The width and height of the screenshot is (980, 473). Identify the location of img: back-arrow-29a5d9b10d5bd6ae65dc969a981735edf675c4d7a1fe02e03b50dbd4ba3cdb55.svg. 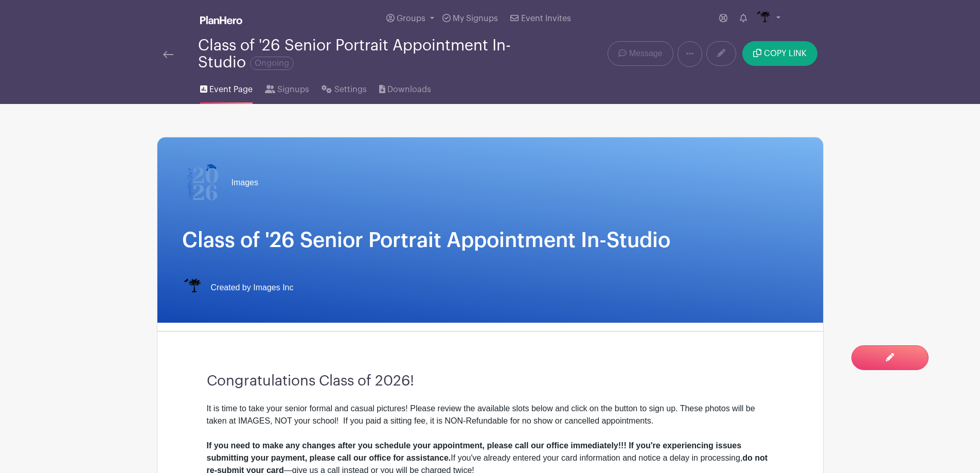
(168, 55).